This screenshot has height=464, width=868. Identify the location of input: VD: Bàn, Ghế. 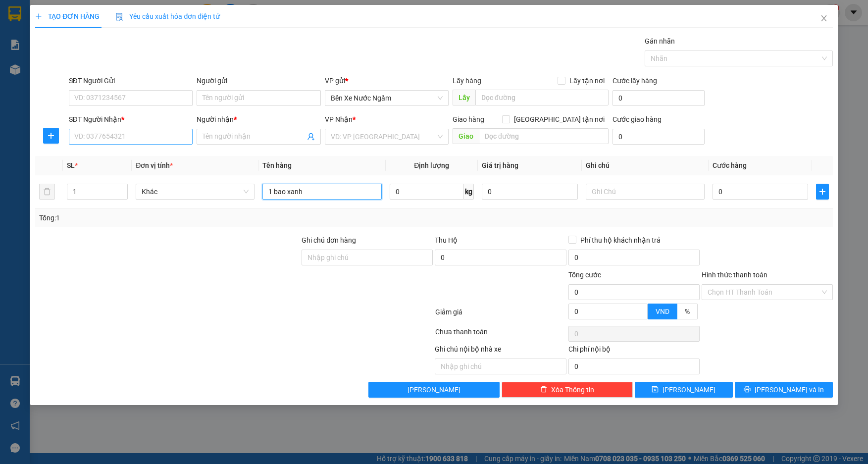
(322, 192).